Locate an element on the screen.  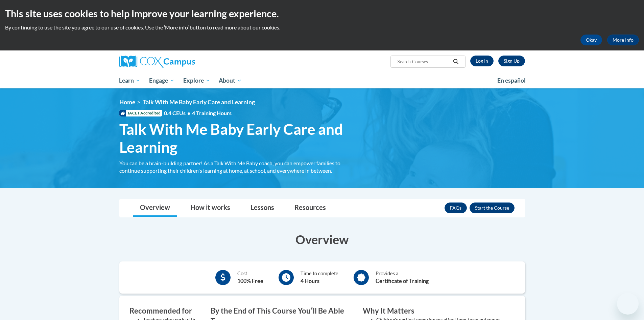
div: You can be a brain-building partner! As a Talk With Me Baby coach, you can empower families to co... is located at coordinates (236, 167).